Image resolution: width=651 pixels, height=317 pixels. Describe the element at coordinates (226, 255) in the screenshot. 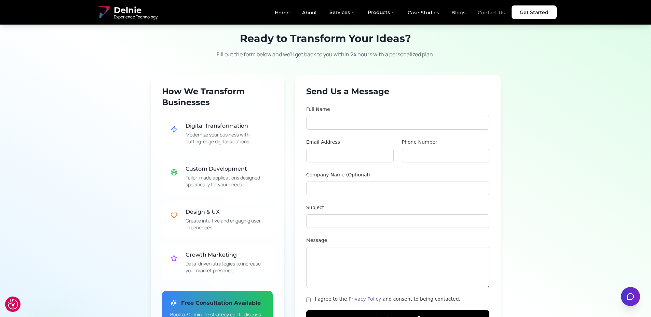

I see `h3: Growth Marketing` at that location.